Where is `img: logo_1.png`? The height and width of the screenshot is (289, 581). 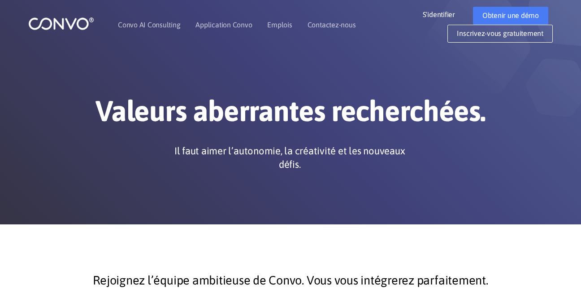 img: logo_1.png is located at coordinates (61, 23).